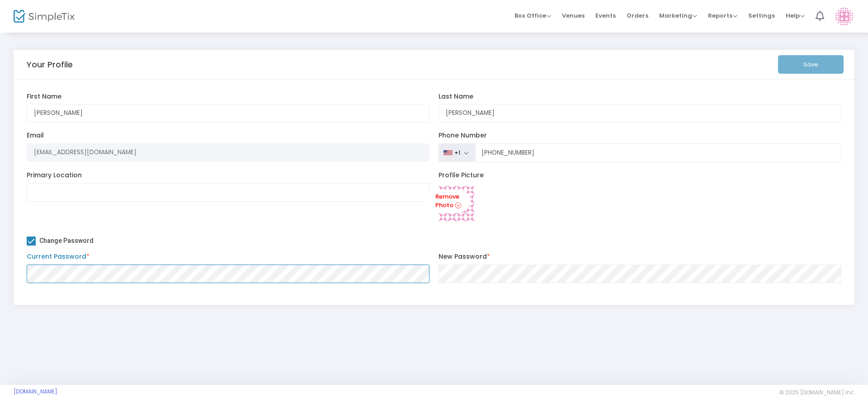 The height and width of the screenshot is (412, 868). I want to click on button: +1, so click(457, 153).